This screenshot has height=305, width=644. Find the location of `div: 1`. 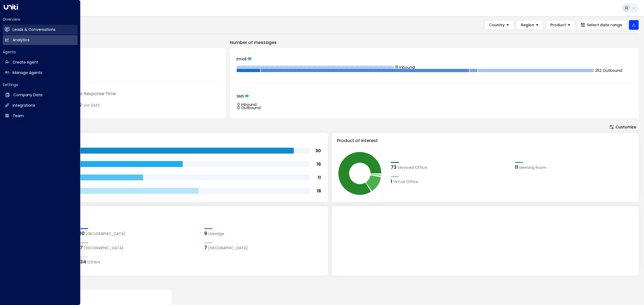

div: 1 is located at coordinates (392, 181).